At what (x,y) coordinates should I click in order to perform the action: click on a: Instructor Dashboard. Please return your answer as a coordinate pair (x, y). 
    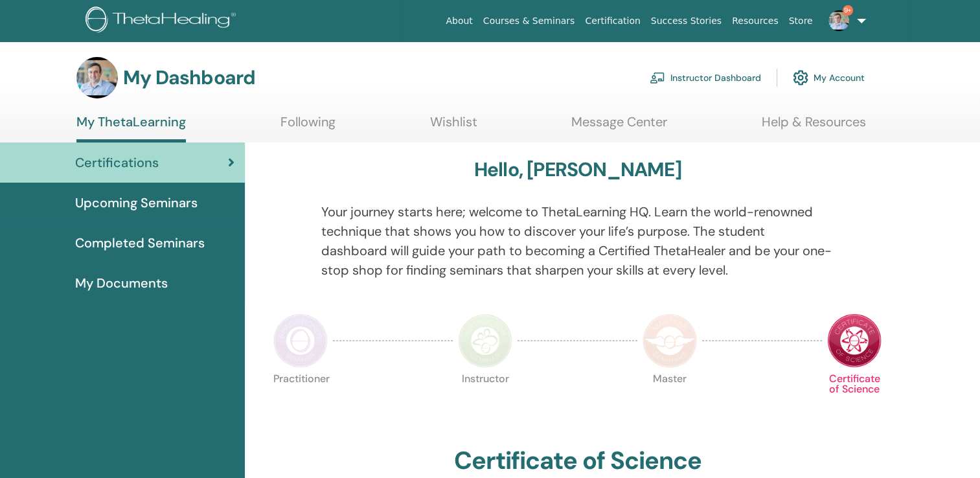
    Looking at the image, I should click on (705, 78).